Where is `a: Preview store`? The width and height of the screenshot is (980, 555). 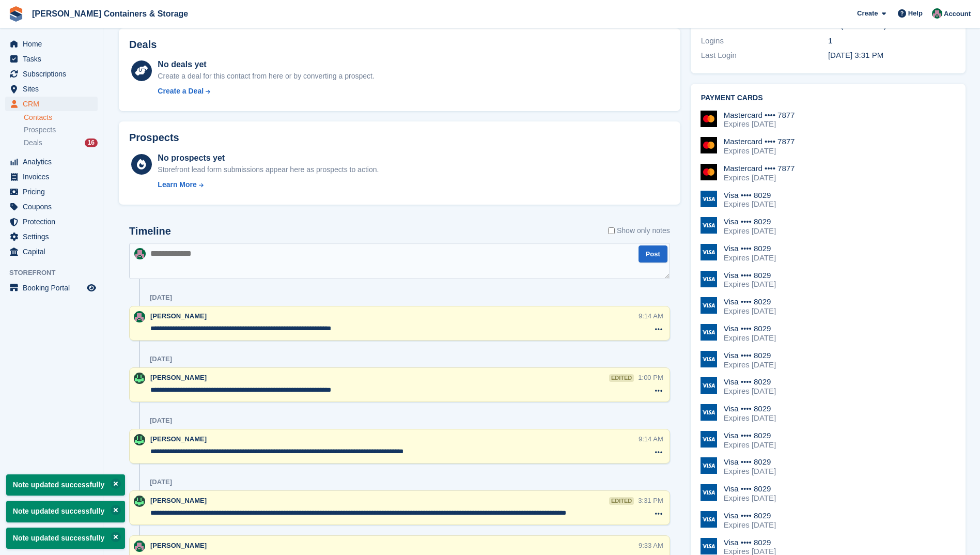 a: Preview store is located at coordinates (91, 288).